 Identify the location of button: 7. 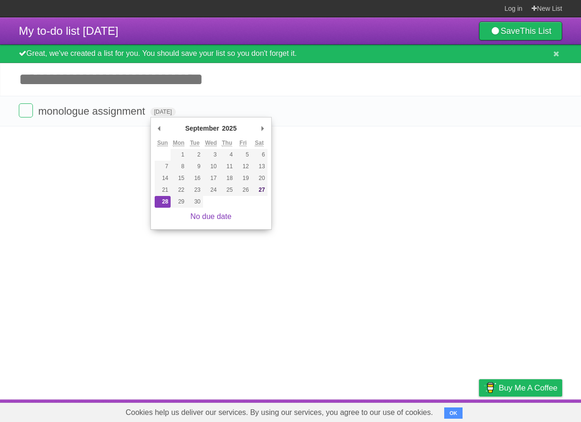
(163, 166).